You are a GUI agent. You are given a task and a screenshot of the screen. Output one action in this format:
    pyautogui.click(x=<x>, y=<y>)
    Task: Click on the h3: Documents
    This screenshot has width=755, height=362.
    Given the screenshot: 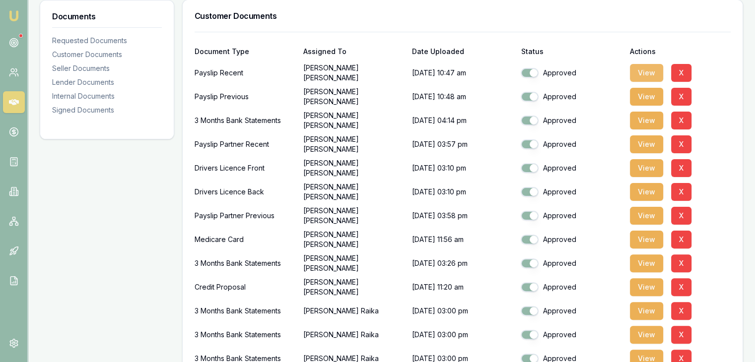 What is the action you would take?
    pyautogui.click(x=107, y=16)
    